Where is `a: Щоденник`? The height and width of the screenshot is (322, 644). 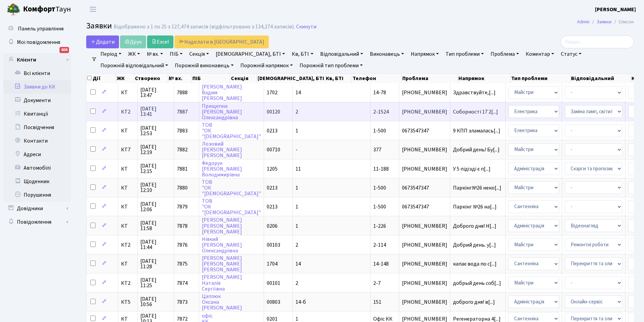 a: Щоденник is located at coordinates (37, 181).